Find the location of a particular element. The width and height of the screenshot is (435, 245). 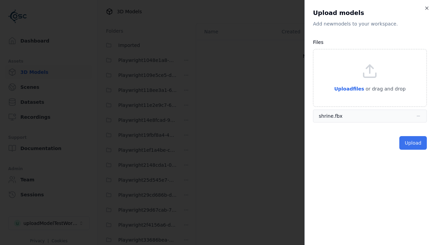

button: Upload is located at coordinates (413, 143).